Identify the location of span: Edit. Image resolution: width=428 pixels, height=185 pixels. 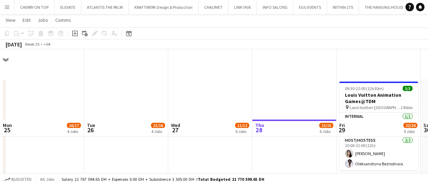
(26, 20).